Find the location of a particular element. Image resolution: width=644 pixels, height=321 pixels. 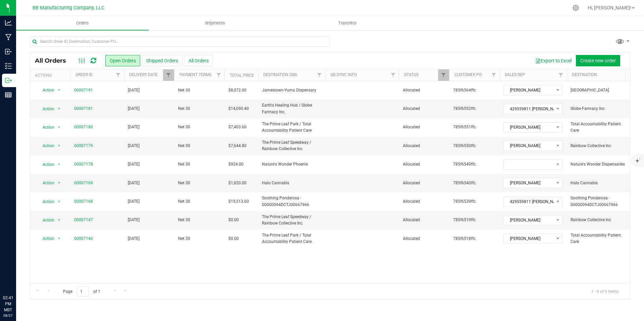

span: $19,513.60 is located at coordinates (239, 201).